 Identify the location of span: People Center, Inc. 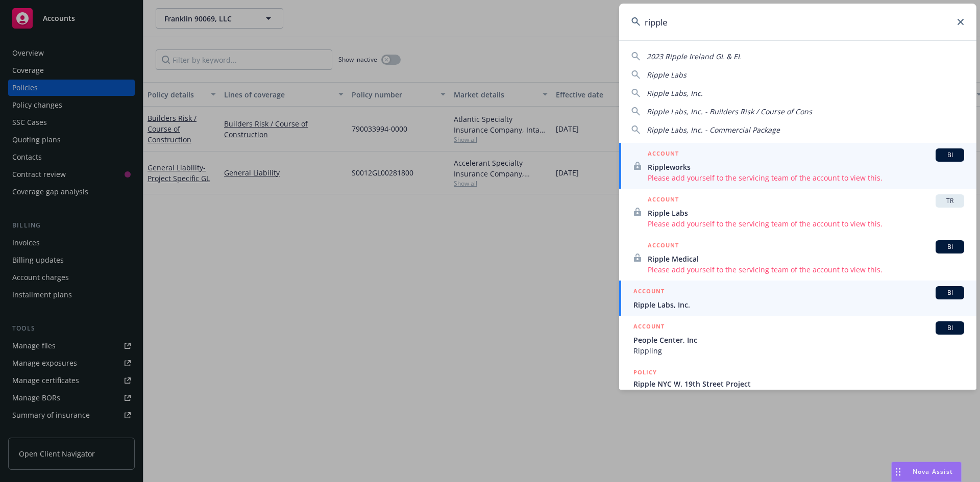
(799, 340).